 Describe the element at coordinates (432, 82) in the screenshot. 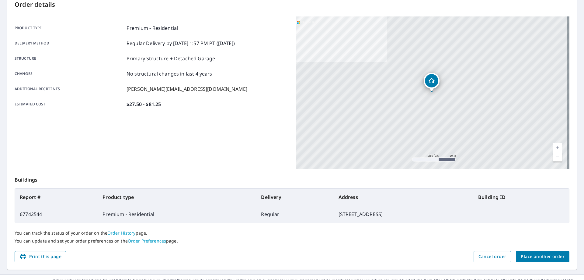

I see `div: Dropped pin, building 1, Residential property, 26 Croydon Dr Merrick, NY 11566` at that location.